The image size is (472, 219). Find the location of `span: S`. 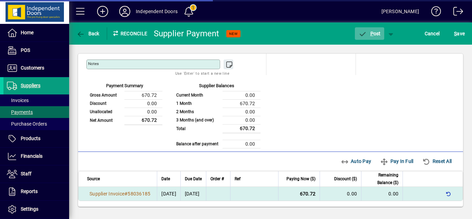

span: S is located at coordinates (455, 33).